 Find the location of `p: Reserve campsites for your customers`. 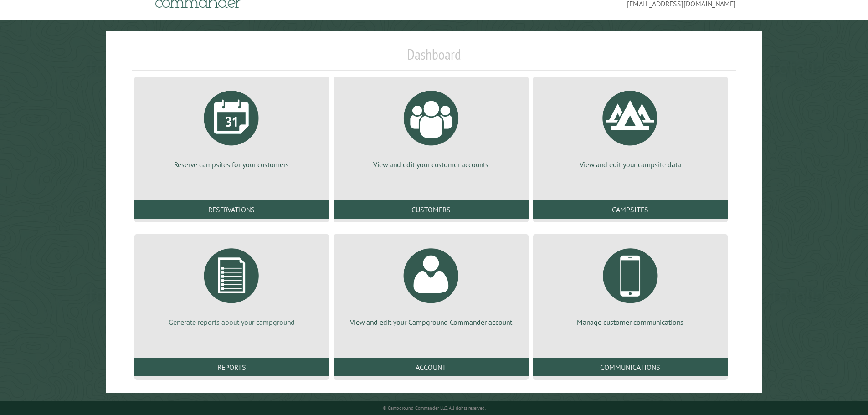

p: Reserve campsites for your customers is located at coordinates (232, 164).